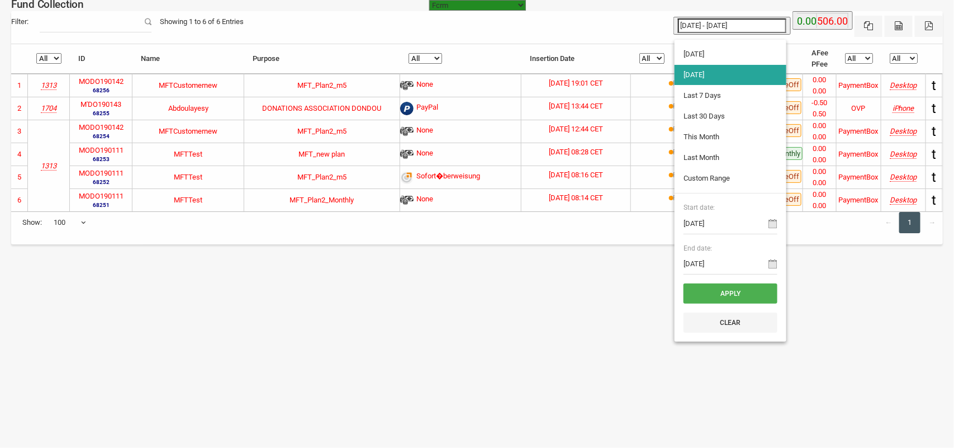 The image size is (954, 448). I want to click on button: Clear, so click(730, 322).